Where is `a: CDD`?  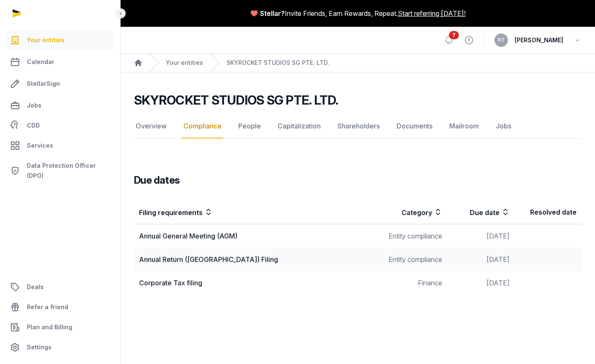 a: CDD is located at coordinates (60, 126).